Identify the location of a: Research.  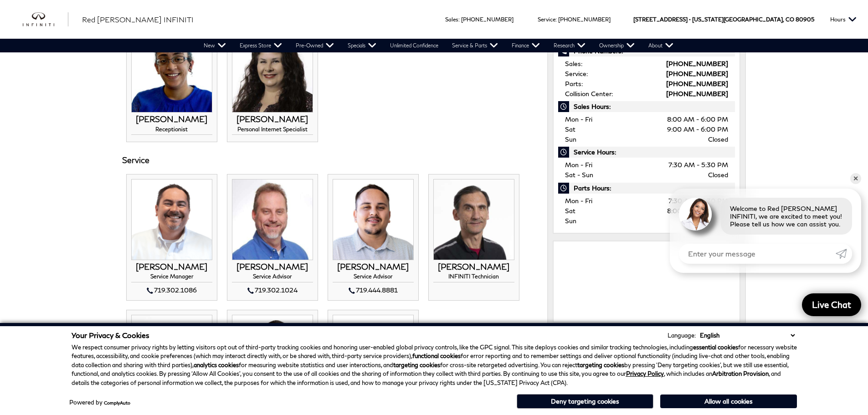
(569, 46).